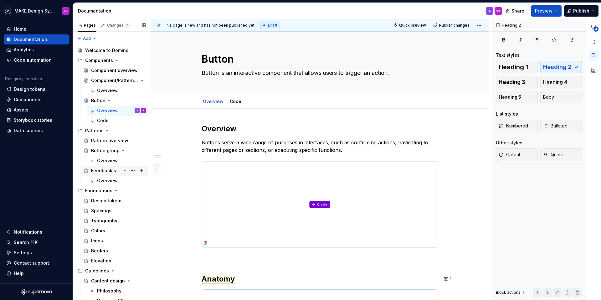  I want to click on span: Callout, so click(509, 155).